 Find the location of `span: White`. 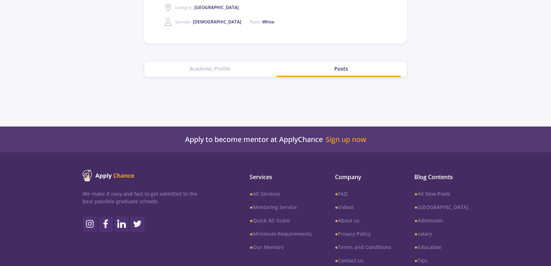

span: White is located at coordinates (268, 22).